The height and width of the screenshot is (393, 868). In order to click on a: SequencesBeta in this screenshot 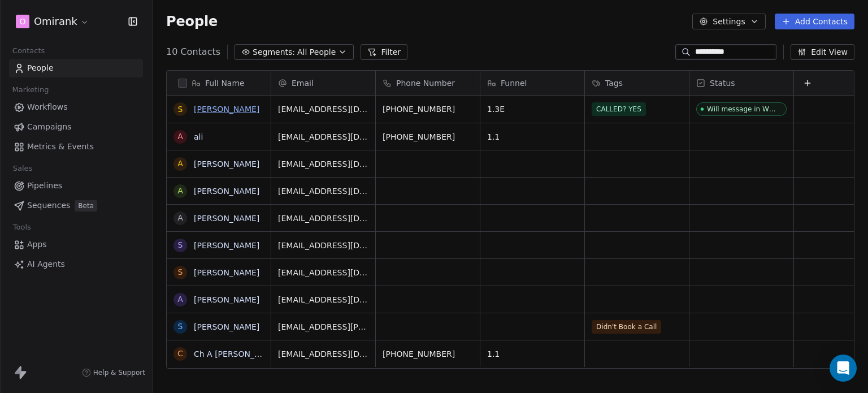, I will do `click(75, 205)`.